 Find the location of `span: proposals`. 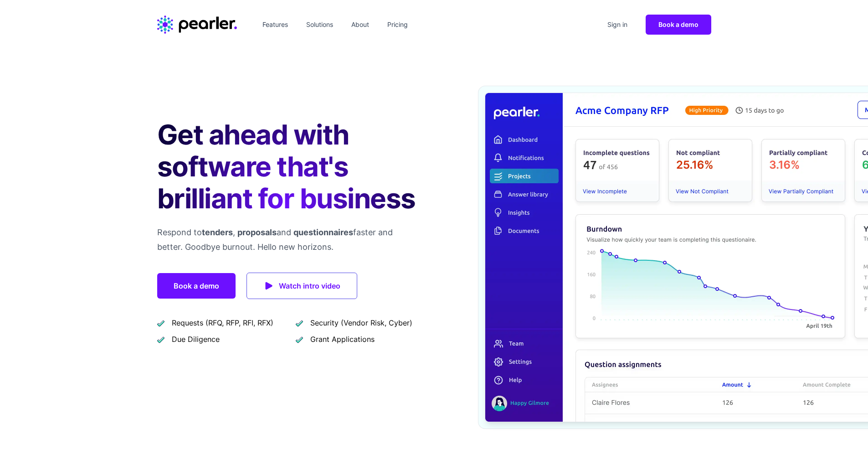

span: proposals is located at coordinates (257, 232).